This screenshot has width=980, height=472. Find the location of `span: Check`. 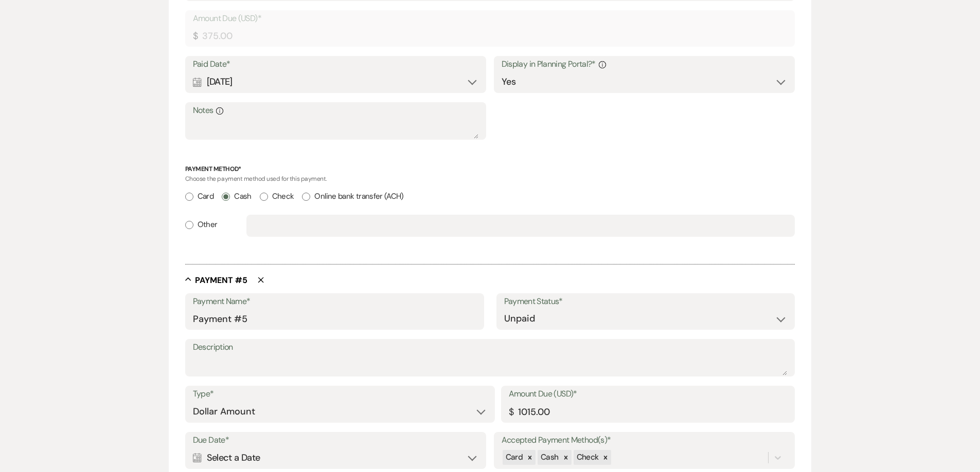

span: Check is located at coordinates (587, 457).